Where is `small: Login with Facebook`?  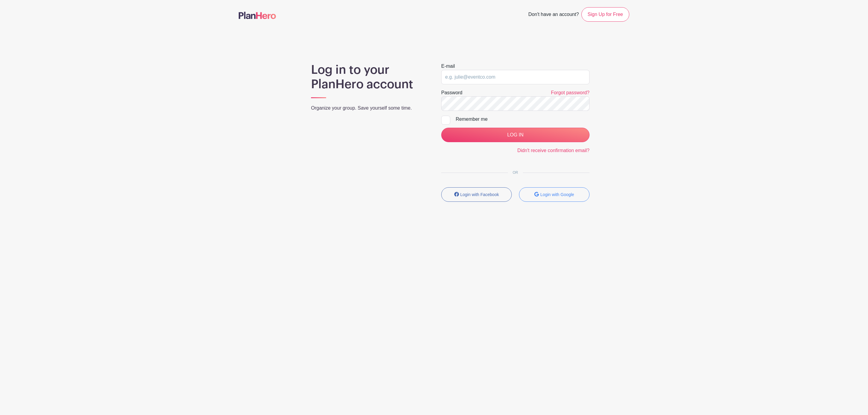 small: Login with Facebook is located at coordinates (480, 195).